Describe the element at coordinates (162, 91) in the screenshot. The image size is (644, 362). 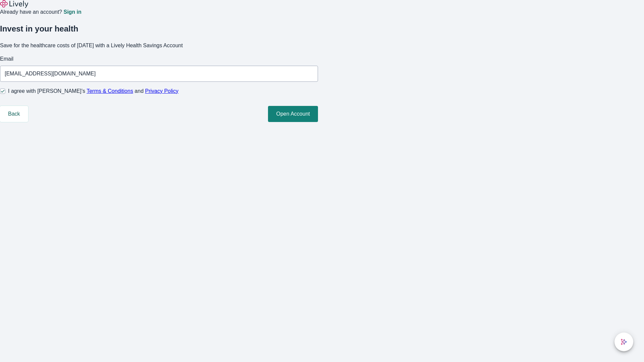
I see `a: Privacy Policy` at that location.